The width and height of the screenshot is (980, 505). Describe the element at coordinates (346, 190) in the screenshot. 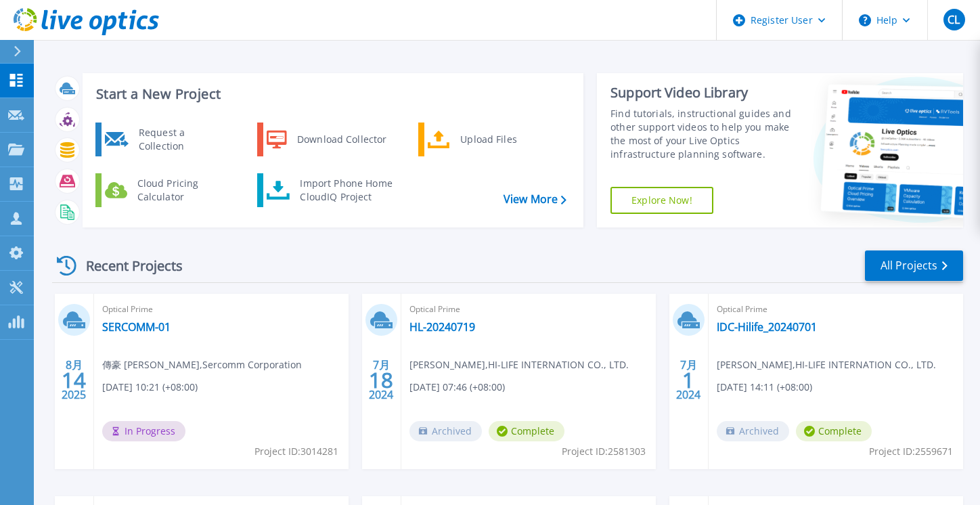

I see `div: Import Phone Home CloudIQ Project` at that location.